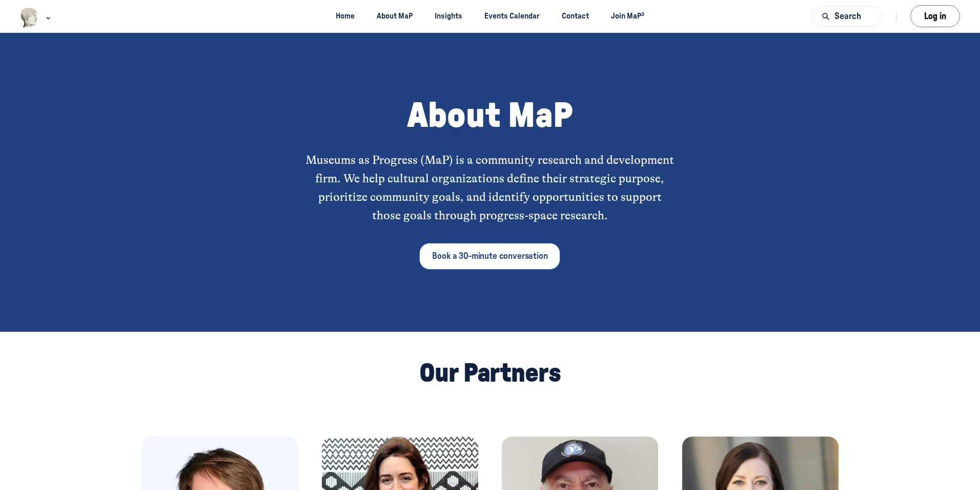 The image size is (980, 490). I want to click on a: Join MaP³, so click(628, 16).